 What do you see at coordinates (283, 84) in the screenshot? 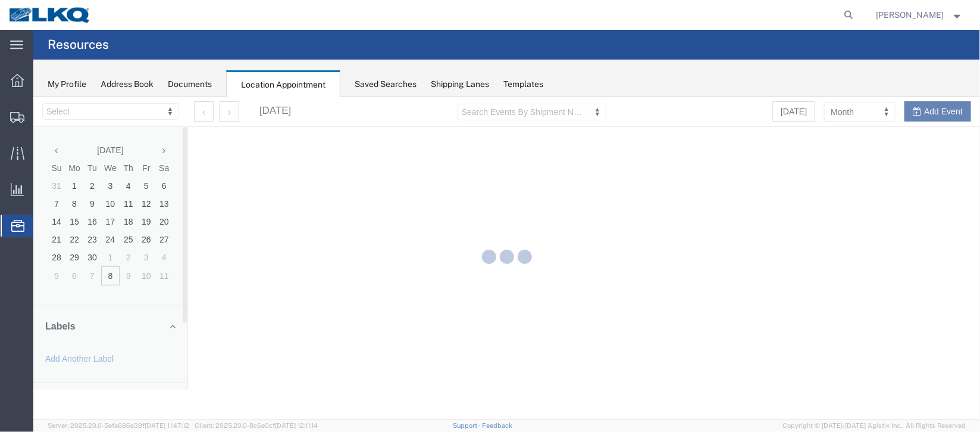
I see `div: Location Appointment` at bounding box center [283, 84].